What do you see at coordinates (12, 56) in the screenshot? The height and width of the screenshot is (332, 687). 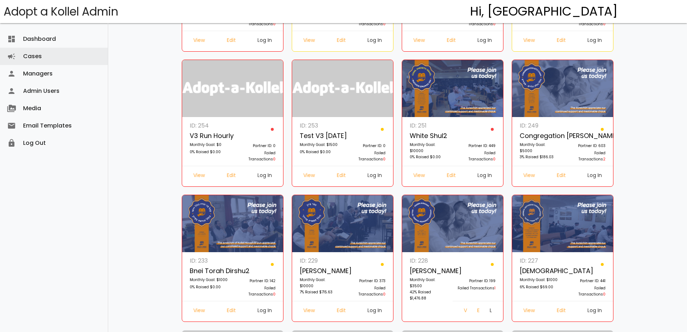 I see `i: campaign` at bounding box center [12, 56].